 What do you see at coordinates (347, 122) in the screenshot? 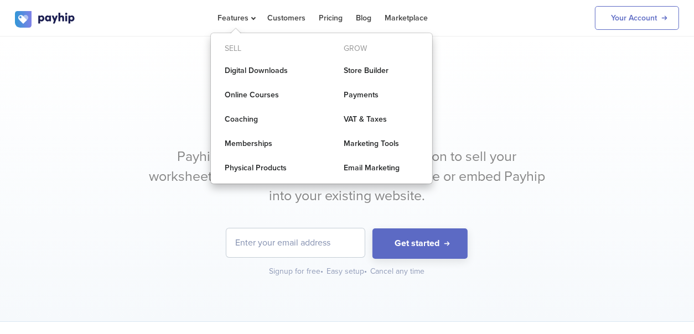
I see `h1: Sell Worksheets` at bounding box center [347, 122].